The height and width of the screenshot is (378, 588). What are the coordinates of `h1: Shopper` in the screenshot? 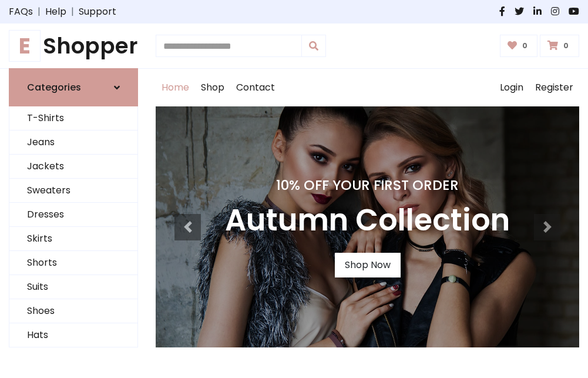 It's located at (74, 46).